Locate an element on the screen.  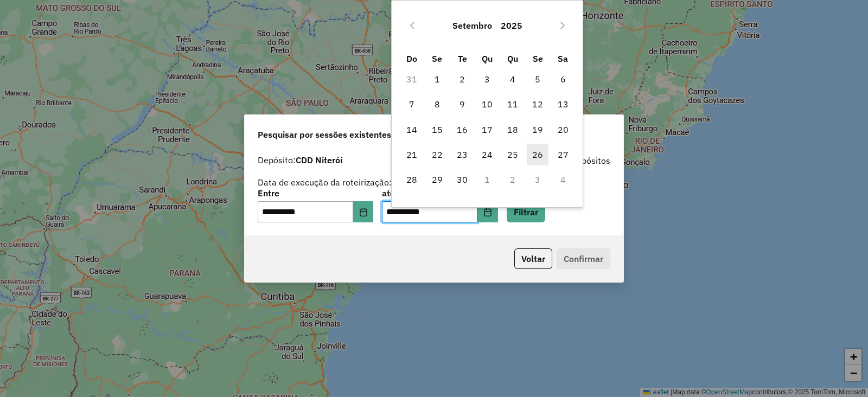
button: Choose Month is located at coordinates (472, 25).